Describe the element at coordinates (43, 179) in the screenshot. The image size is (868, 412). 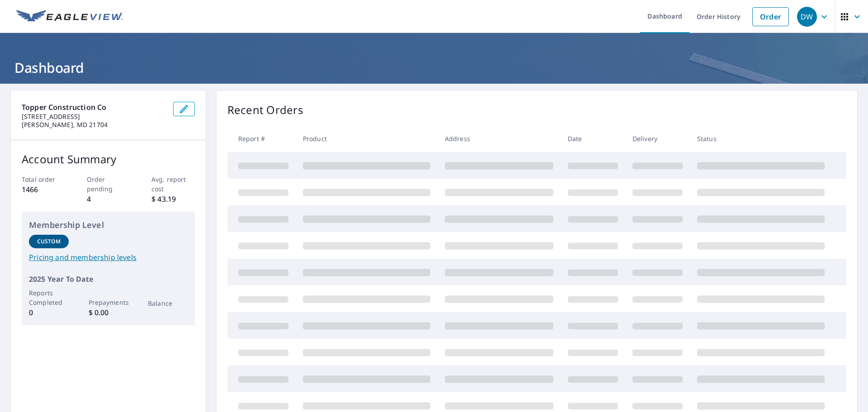
I see `p: Total order` at that location.